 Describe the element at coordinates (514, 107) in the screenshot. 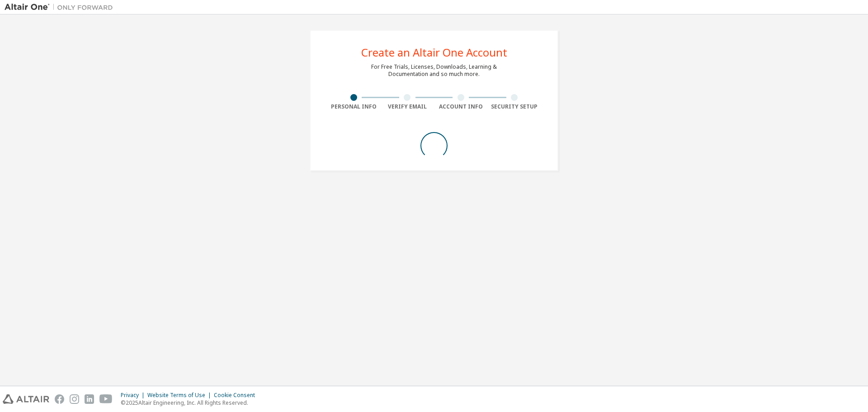

I see `div: Security Setup` at that location.